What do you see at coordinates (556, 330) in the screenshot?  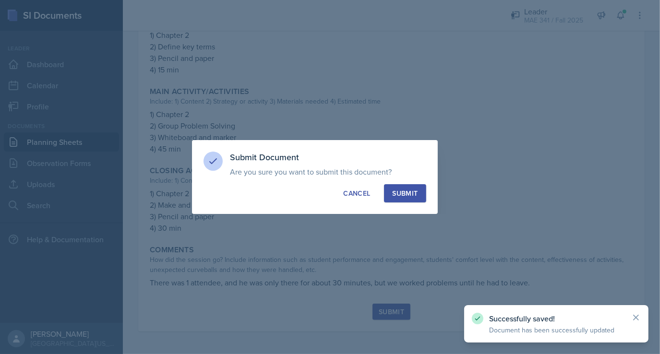 I see `p: Document has been successfully updated` at bounding box center [556, 330].